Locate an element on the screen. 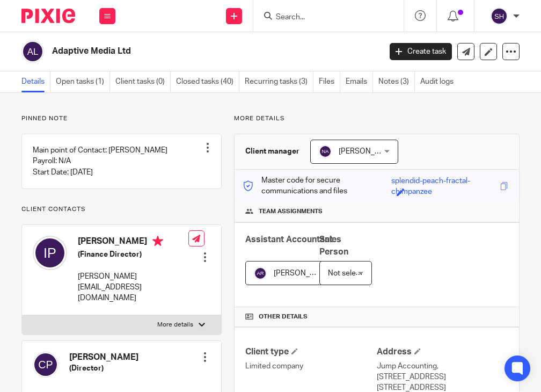 The image size is (541, 392). a: Recurring tasks (3) is located at coordinates (279, 81).